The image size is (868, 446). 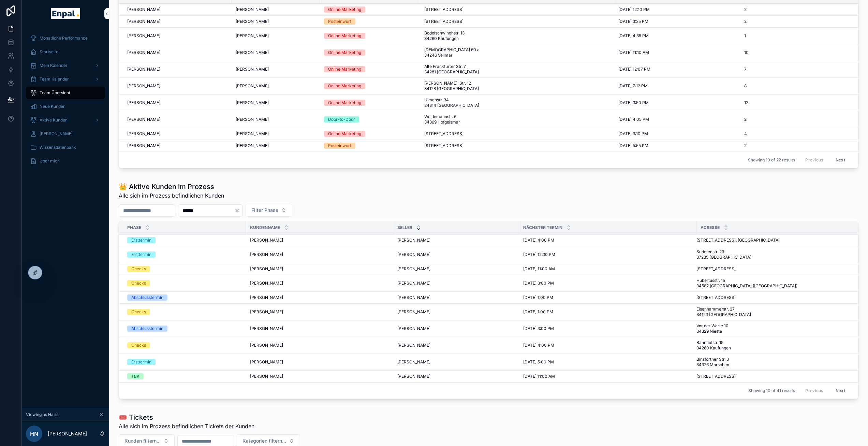 I want to click on span: Wissensdatenbank, so click(x=57, y=148).